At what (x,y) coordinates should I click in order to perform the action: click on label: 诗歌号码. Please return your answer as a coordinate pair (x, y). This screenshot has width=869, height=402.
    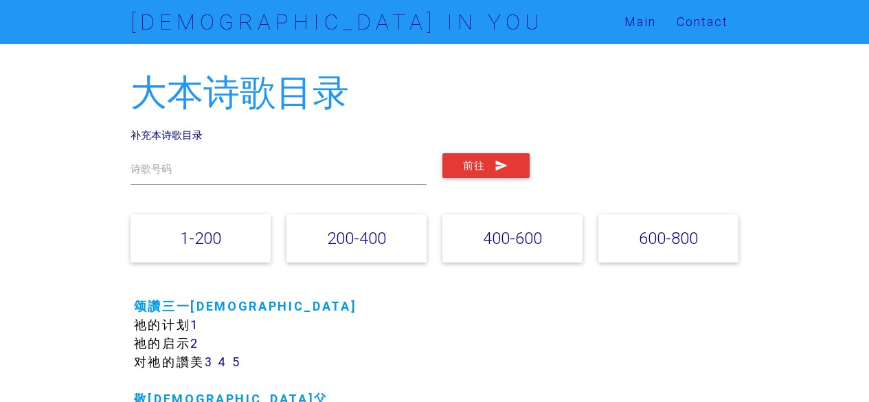
    Looking at the image, I should click on (151, 169).